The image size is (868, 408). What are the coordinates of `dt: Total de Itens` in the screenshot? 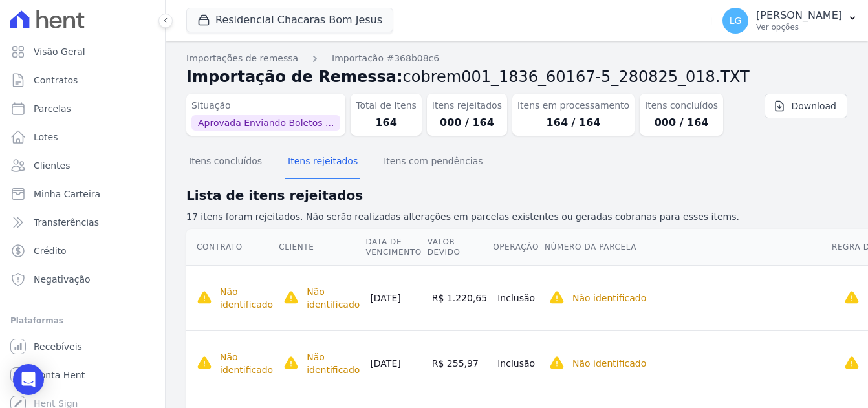 It's located at (386, 105).